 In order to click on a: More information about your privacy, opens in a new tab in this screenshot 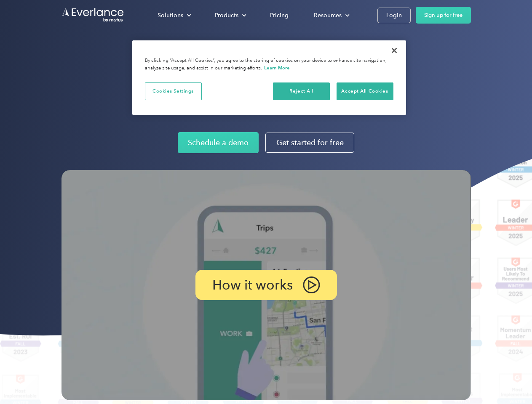, I will do `click(277, 68)`.